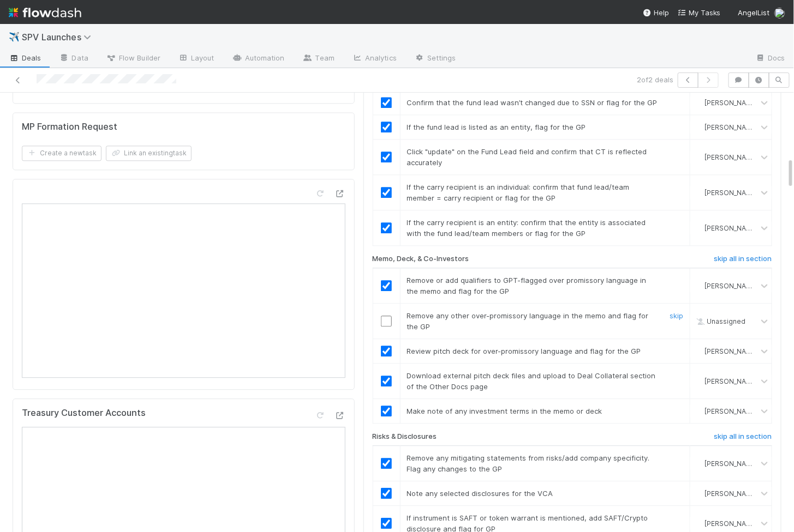 Image resolution: width=794 pixels, height=532 pixels. Describe the element at coordinates (528, 321) in the screenshot. I see `span: Remove any other over-promissory language in the memo and flag for the GP` at that location.